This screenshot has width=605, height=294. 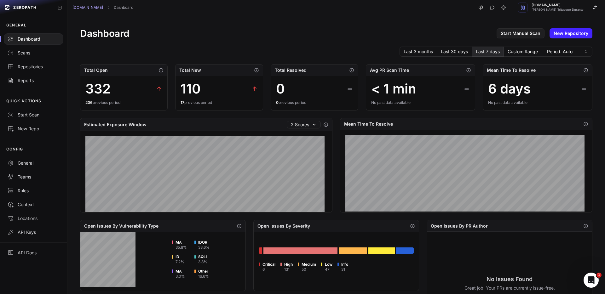 I want to click on p: QUICK ACTIONS, so click(x=24, y=101).